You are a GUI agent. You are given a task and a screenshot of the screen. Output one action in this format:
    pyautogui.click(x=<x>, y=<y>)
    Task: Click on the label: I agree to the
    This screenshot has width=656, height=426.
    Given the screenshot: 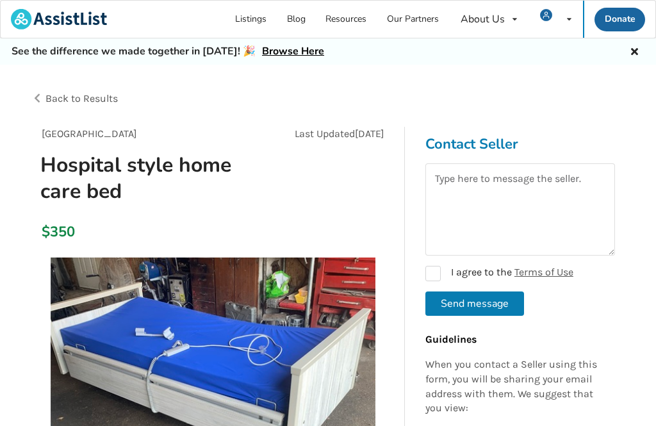 What is the action you would take?
    pyautogui.click(x=499, y=274)
    